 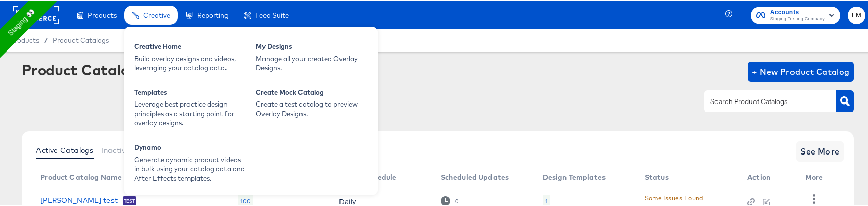 I want to click on div: 1, so click(x=546, y=201).